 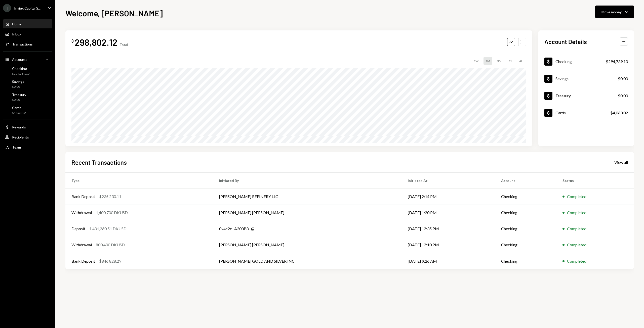 I want to click on div: Inviex Capital S..., so click(x=27, y=8).